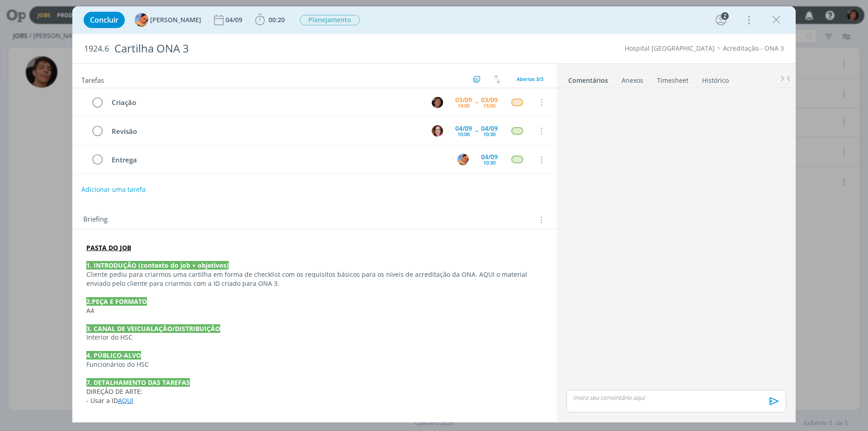 This screenshot has width=868, height=431. I want to click on button: Planejamento, so click(330, 20).